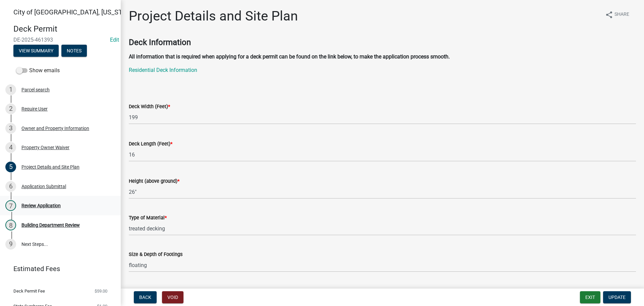 This screenshot has width=644, height=306. What do you see at coordinates (11, 148) in the screenshot?
I see `div: 4` at bounding box center [11, 148].